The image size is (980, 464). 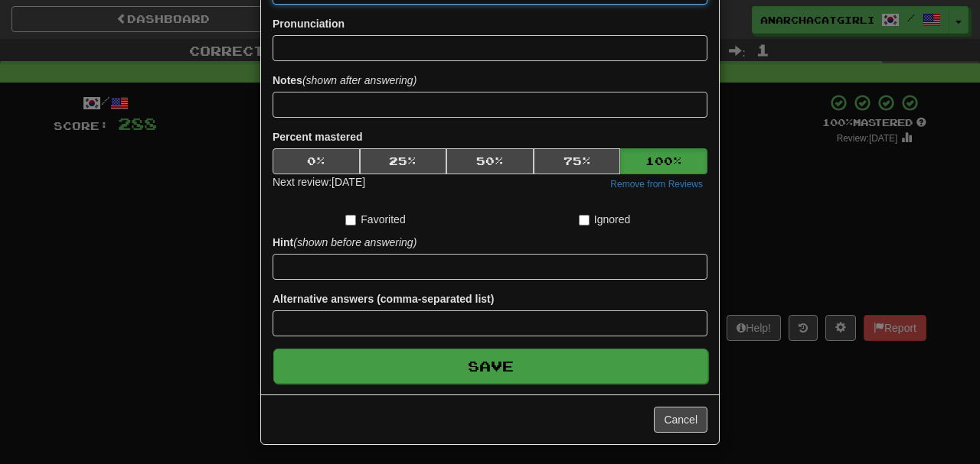 What do you see at coordinates (577, 161) in the screenshot?
I see `button: 75%` at bounding box center [577, 161].